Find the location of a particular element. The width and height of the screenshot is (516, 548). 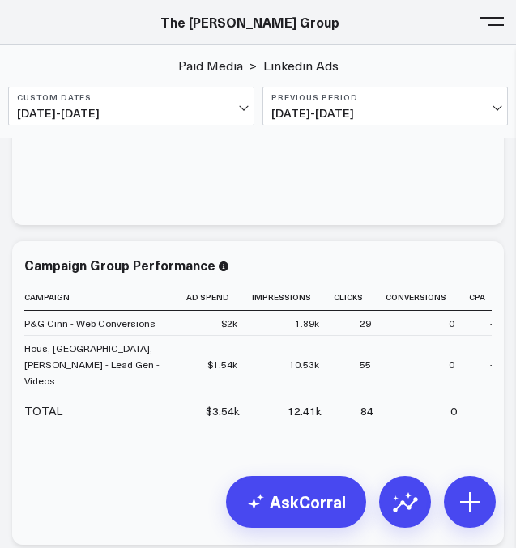

div: $2k is located at coordinates (229, 323).